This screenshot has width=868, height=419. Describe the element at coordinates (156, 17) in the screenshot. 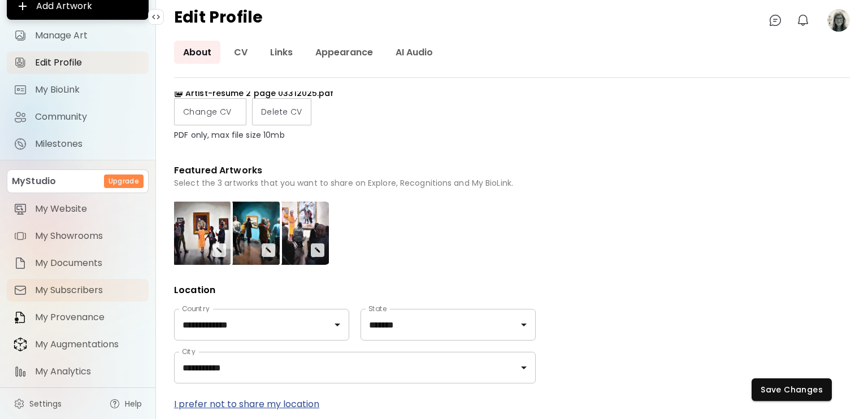

I see `img: collapse` at that location.